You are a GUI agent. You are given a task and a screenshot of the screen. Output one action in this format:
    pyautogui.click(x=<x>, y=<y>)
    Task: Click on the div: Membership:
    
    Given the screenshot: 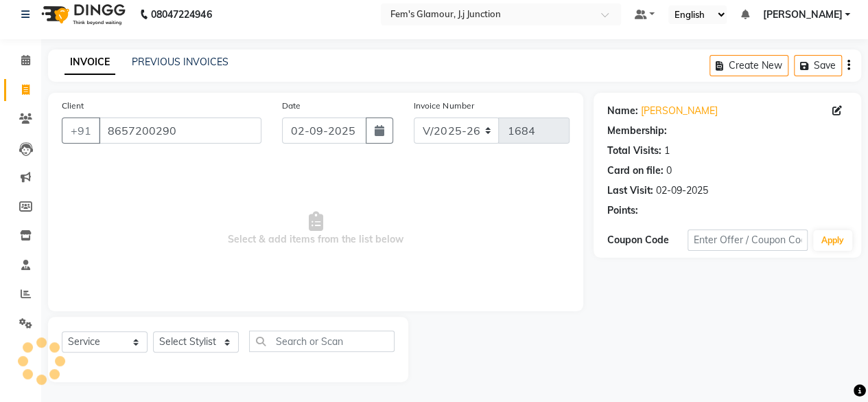 What is the action you would take?
    pyautogui.click(x=636, y=130)
    